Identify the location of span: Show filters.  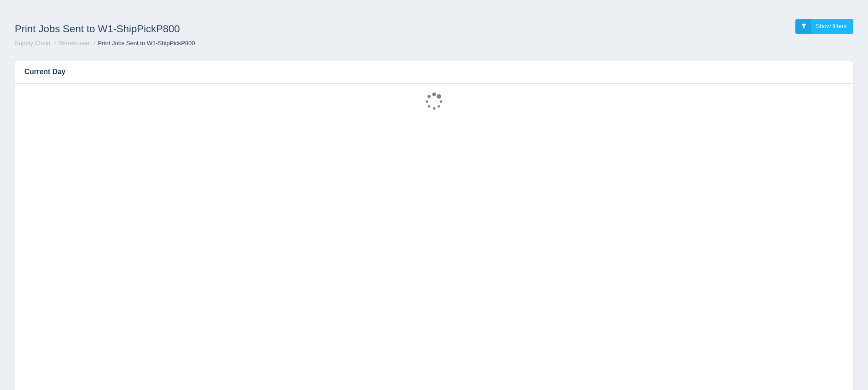
(831, 26).